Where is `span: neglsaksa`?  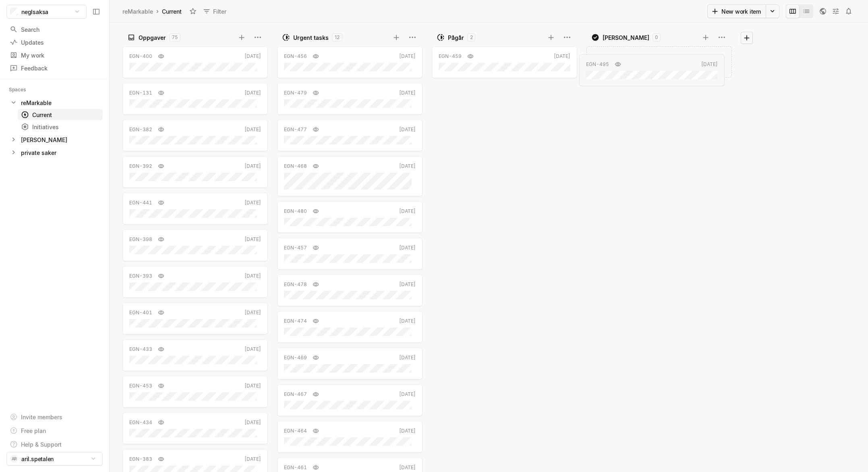
span: neglsaksa is located at coordinates (35, 11).